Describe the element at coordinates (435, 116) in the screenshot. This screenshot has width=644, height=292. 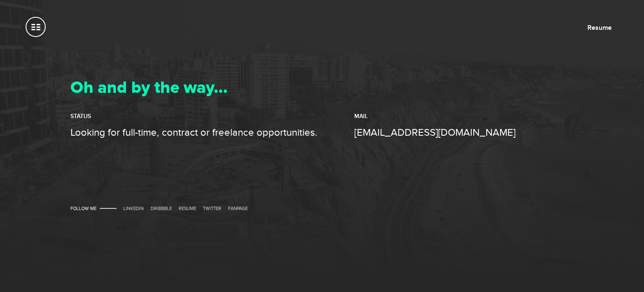
I see `h4: Mail` at that location.